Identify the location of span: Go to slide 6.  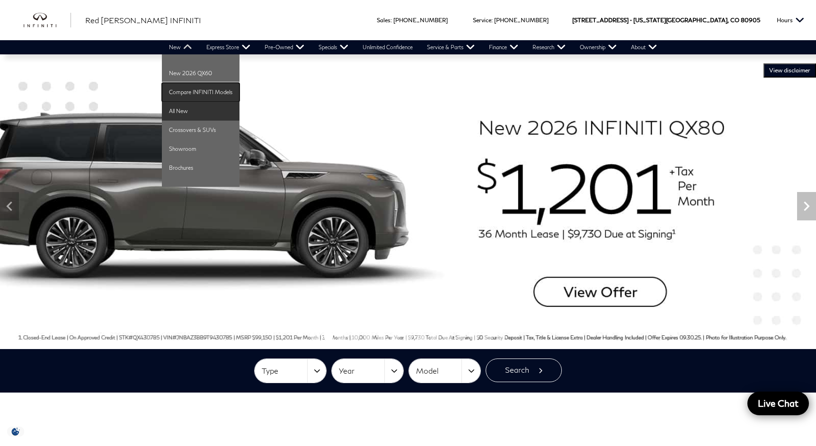
(382, 337).